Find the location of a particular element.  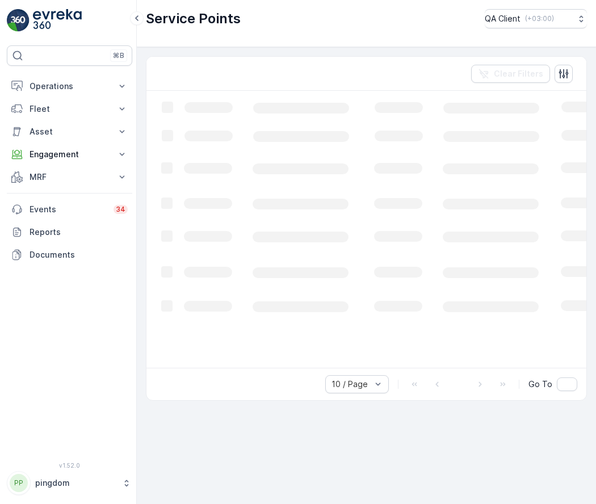

p: ( +03:00 ) is located at coordinates (539, 19).